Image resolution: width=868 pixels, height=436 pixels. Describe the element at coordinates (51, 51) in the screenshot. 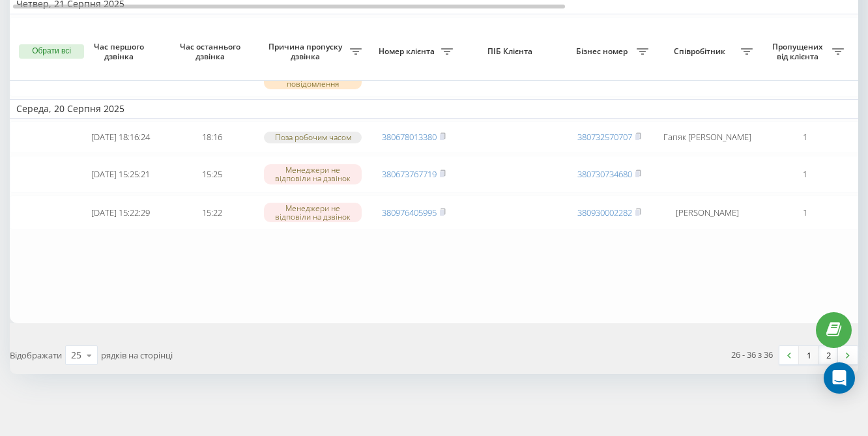

I see `button: Обрати всі` at that location.